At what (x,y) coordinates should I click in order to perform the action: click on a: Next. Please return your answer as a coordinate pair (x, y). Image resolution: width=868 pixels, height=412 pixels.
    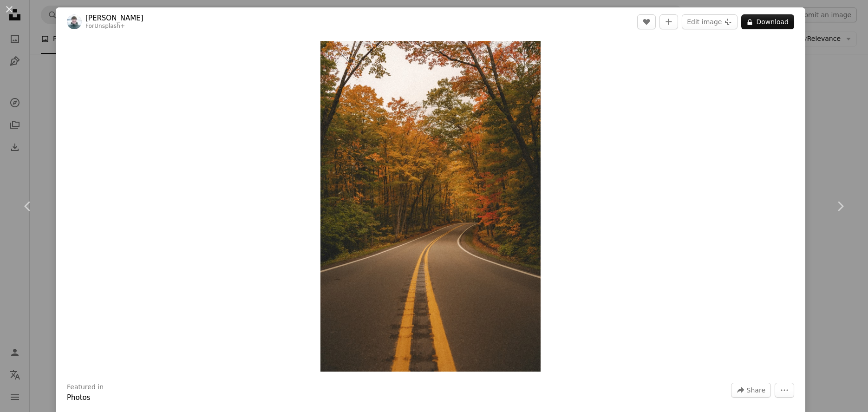
    Looking at the image, I should click on (840, 206).